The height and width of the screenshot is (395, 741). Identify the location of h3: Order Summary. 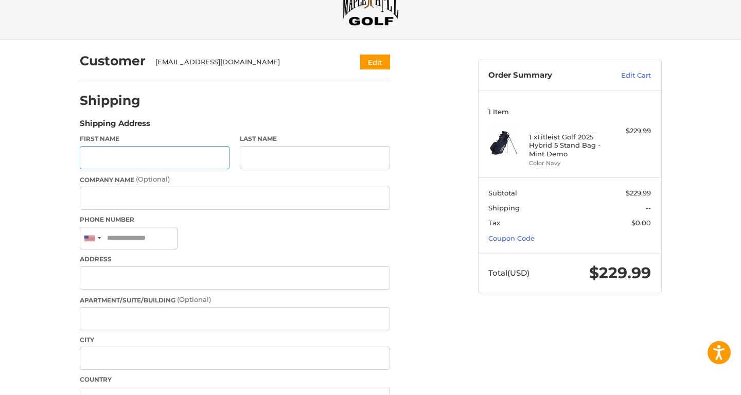
(543, 76).